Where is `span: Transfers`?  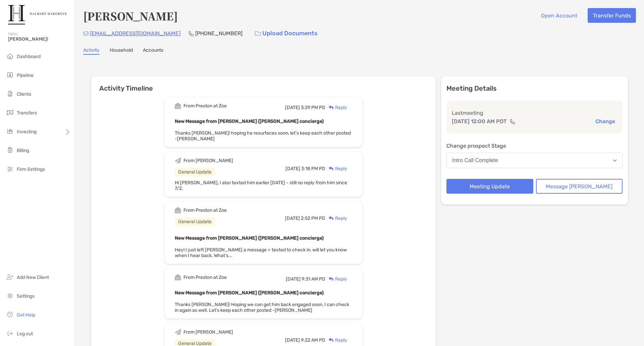
span: Transfers is located at coordinates (27, 112).